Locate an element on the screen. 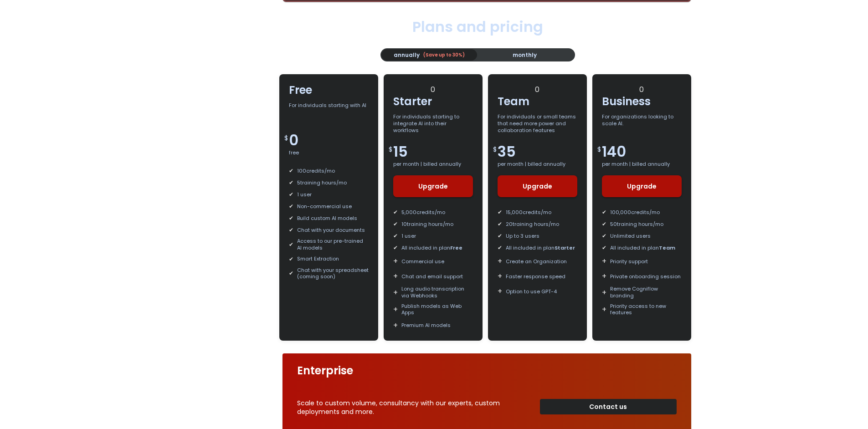 The width and height of the screenshot is (868, 429). p: Priority support is located at coordinates (629, 262).